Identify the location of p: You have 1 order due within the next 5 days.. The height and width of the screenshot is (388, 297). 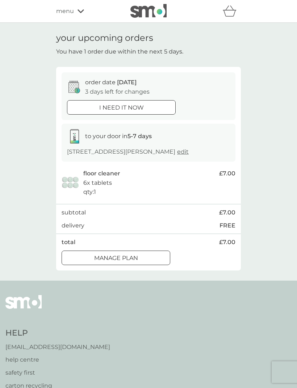
(119, 52).